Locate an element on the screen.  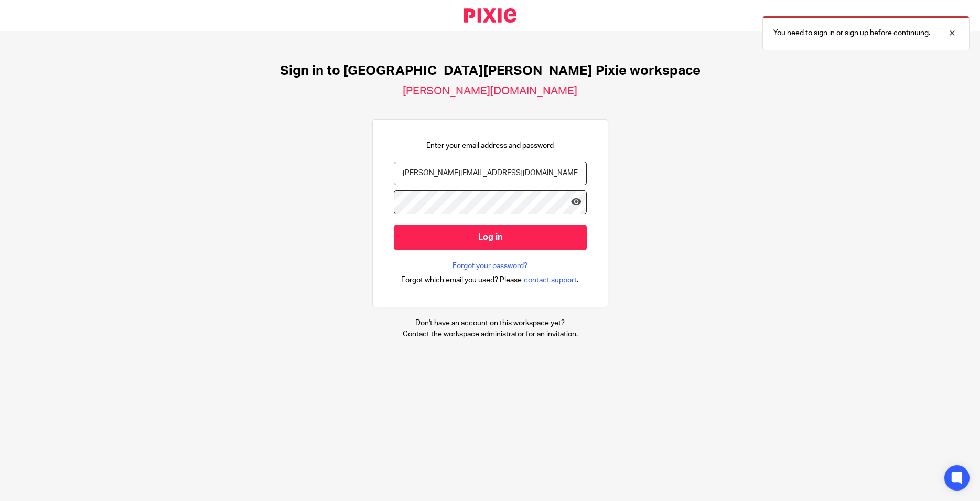
p: Enter your email address and password is located at coordinates (490, 146).